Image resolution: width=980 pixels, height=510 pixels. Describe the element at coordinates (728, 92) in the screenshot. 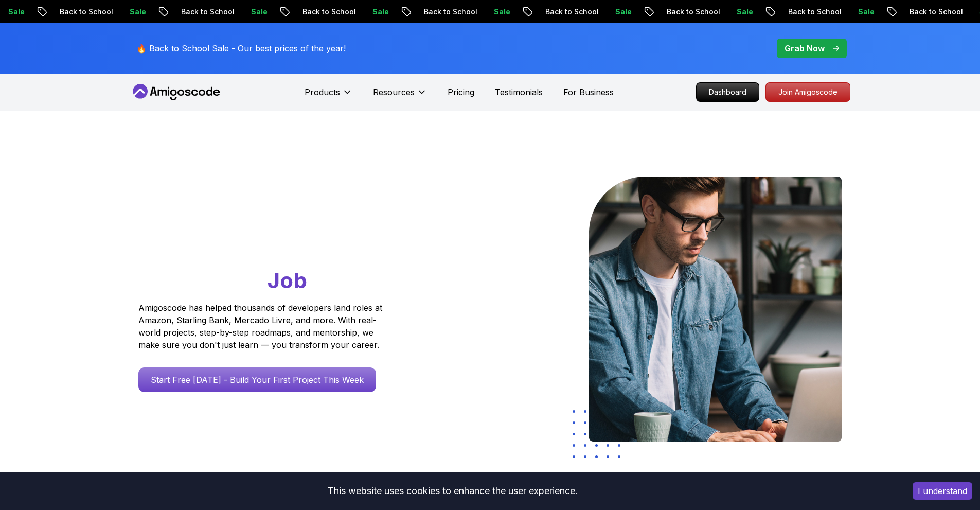

I see `a: Dashboard` at that location.